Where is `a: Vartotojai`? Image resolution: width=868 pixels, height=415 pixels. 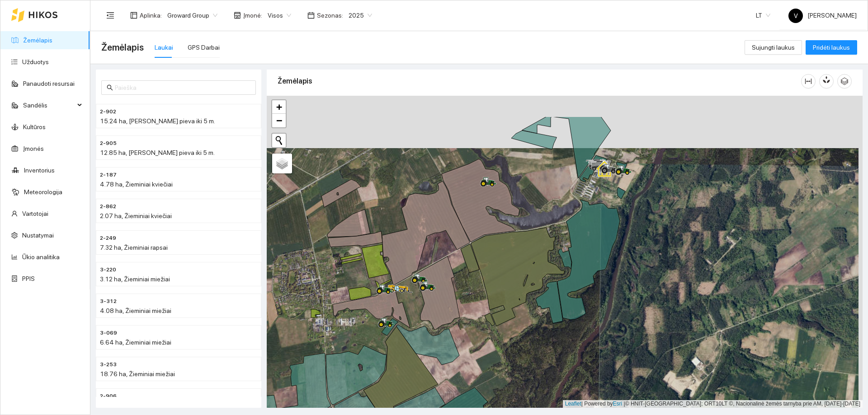
a: Vartotojai is located at coordinates (35, 213).